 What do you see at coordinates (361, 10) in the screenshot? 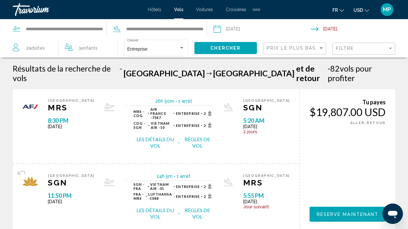
I see `button: Change currency` at bounding box center [361, 10].